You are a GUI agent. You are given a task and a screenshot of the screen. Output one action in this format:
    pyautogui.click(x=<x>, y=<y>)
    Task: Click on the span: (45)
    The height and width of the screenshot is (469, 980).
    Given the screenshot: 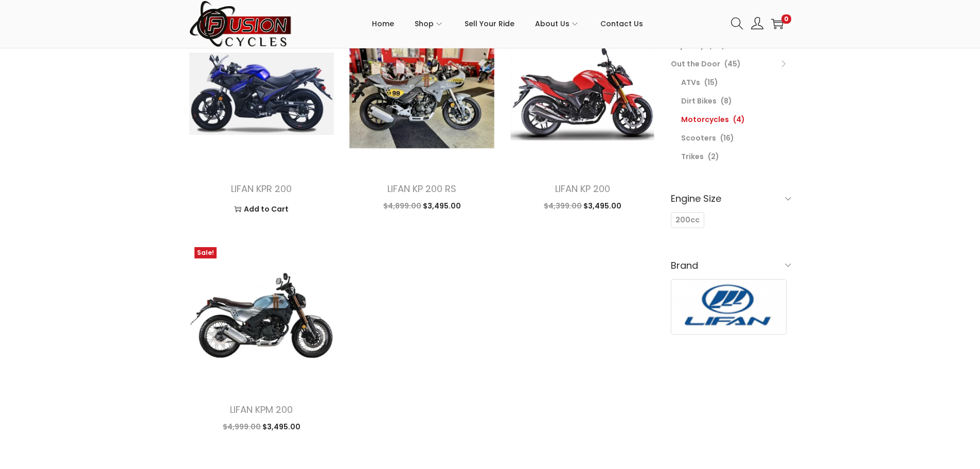 What is the action you would take?
    pyautogui.click(x=733, y=64)
    